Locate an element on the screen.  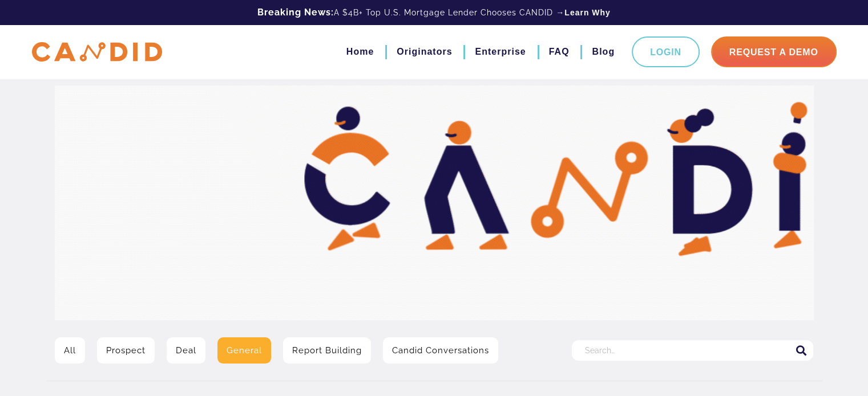
a: Enterprise is located at coordinates (500, 52).